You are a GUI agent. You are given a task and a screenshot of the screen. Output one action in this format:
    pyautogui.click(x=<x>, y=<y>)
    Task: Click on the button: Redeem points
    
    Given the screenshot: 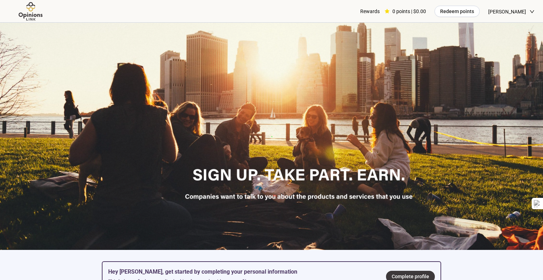 What is the action you would take?
    pyautogui.click(x=457, y=11)
    